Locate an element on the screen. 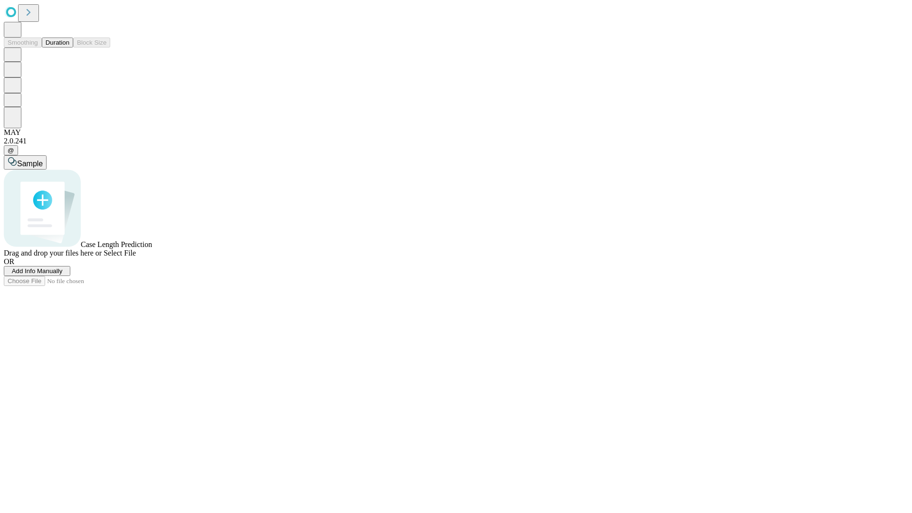 The height and width of the screenshot is (513, 912). span: Select File is located at coordinates (120, 253).